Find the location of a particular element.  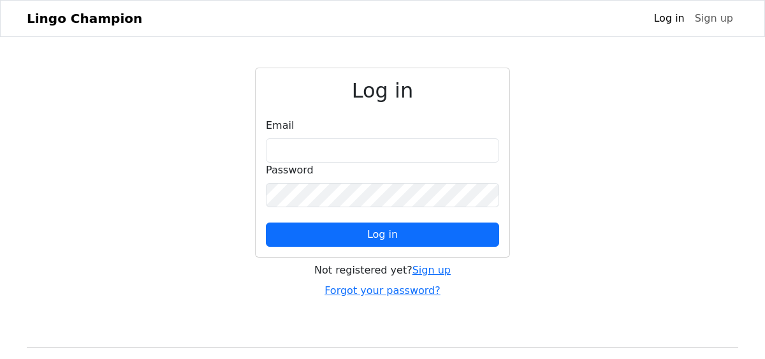

span: Log in is located at coordinates (382, 234).